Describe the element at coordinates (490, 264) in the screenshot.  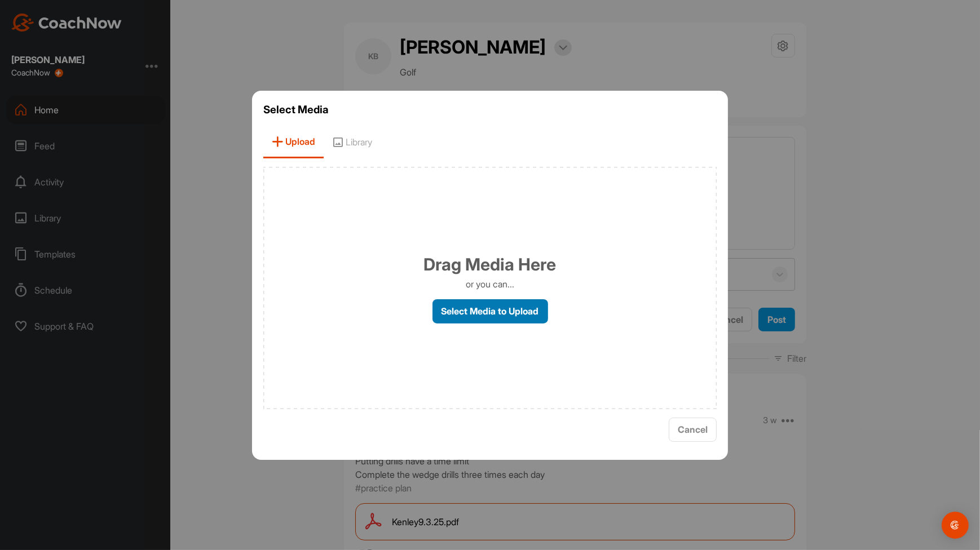
I see `h1: Drag Media Here` at that location.